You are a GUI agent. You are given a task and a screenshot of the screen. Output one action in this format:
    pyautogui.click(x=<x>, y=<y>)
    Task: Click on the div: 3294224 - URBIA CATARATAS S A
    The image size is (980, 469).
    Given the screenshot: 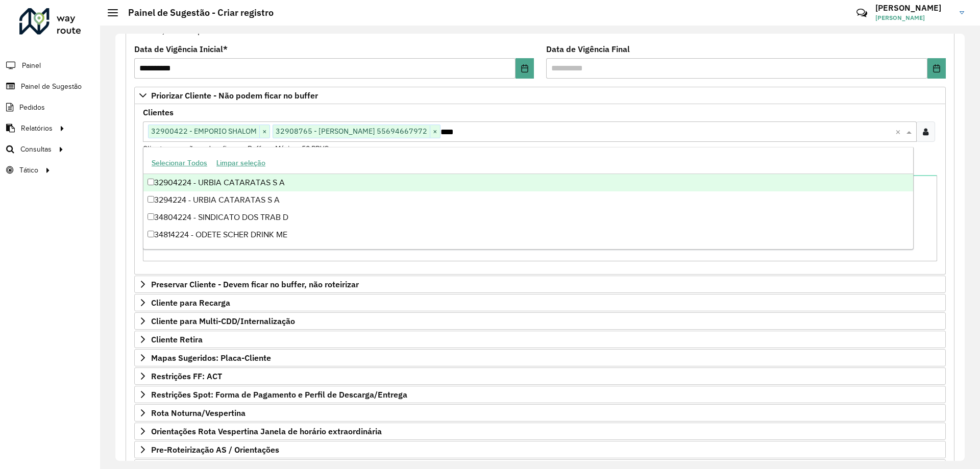 What is the action you would take?
    pyautogui.click(x=528, y=200)
    